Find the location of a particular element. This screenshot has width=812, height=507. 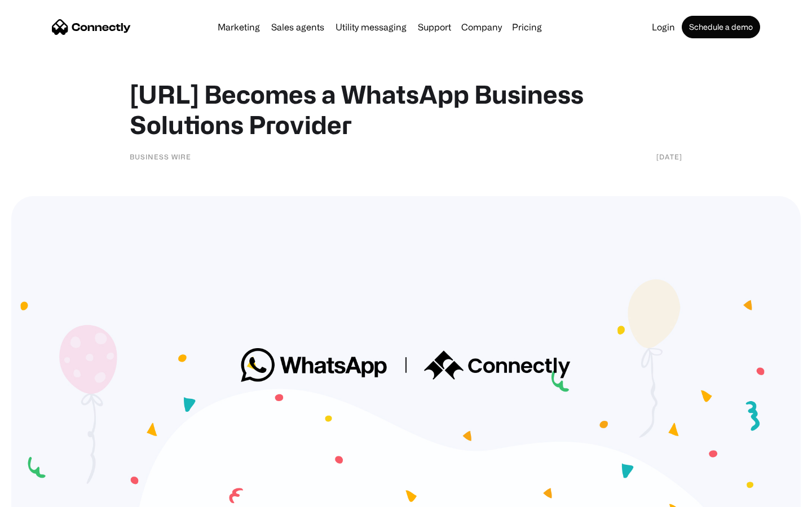

a: Schedule a demo is located at coordinates (721, 27).